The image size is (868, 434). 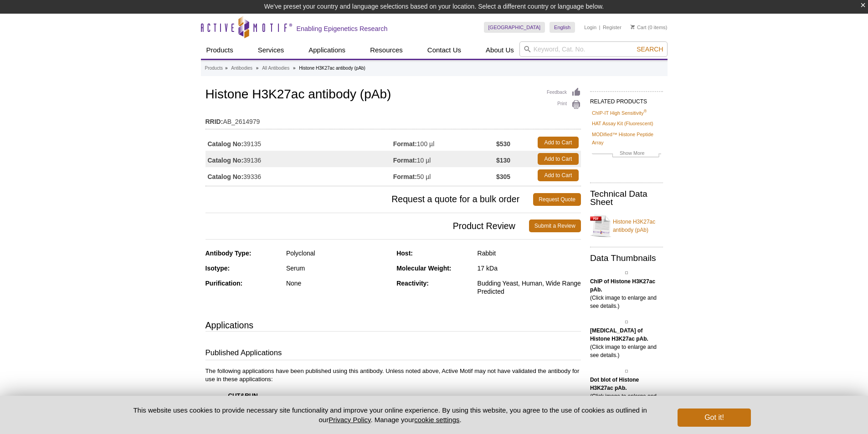 What do you see at coordinates (387, 50) in the screenshot?
I see `a: Resources` at bounding box center [387, 50].